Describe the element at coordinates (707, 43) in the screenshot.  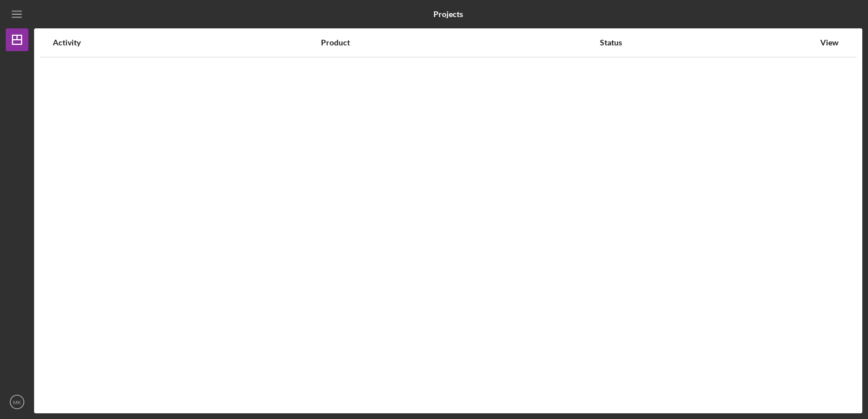
I see `div: Status` at that location.